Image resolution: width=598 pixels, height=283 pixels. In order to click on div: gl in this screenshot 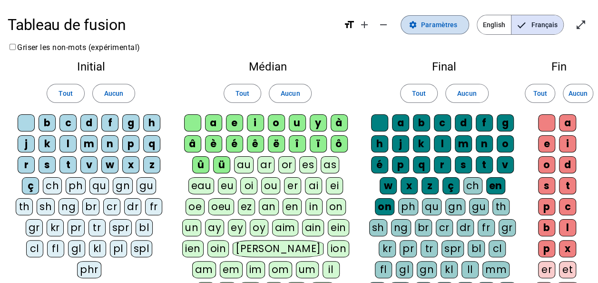, I will do `click(77, 248)`.